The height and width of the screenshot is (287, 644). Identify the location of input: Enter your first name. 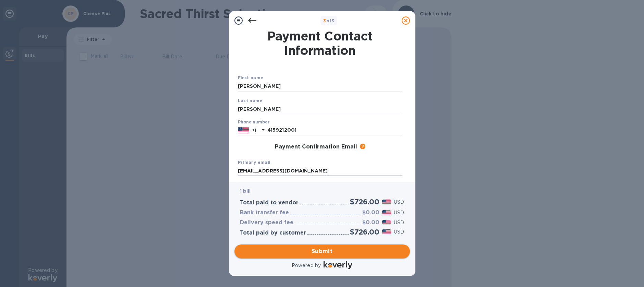
(320, 86).